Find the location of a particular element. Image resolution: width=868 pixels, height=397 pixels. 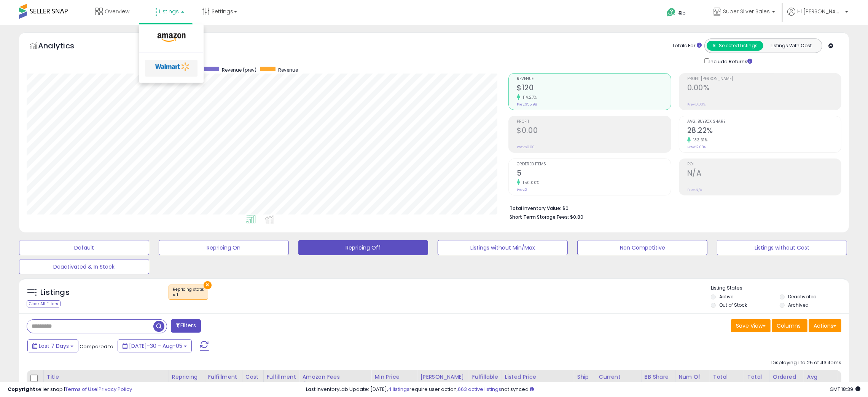

small: Prev: $0.00 is located at coordinates (525, 147).